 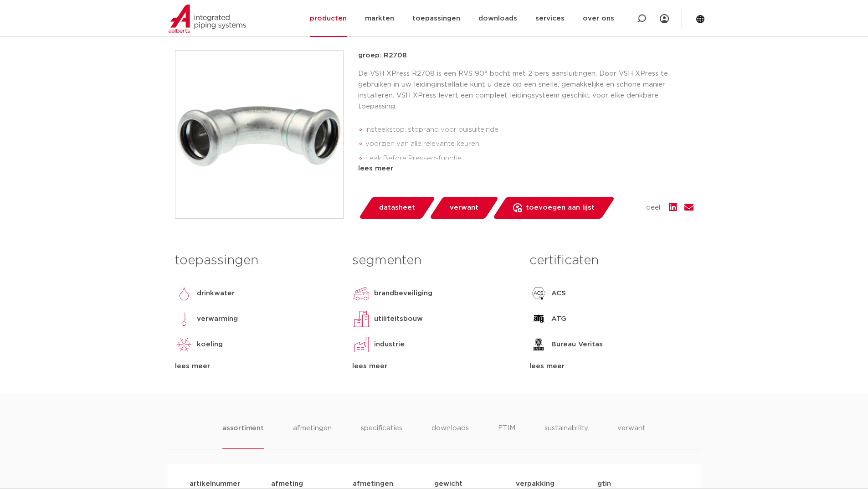 I want to click on li: sustainability, so click(x=566, y=436).